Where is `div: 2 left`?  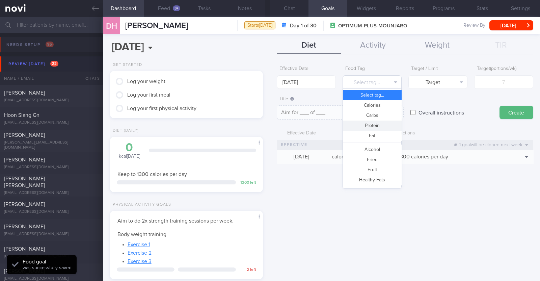 div: 2 left is located at coordinates (248, 270).